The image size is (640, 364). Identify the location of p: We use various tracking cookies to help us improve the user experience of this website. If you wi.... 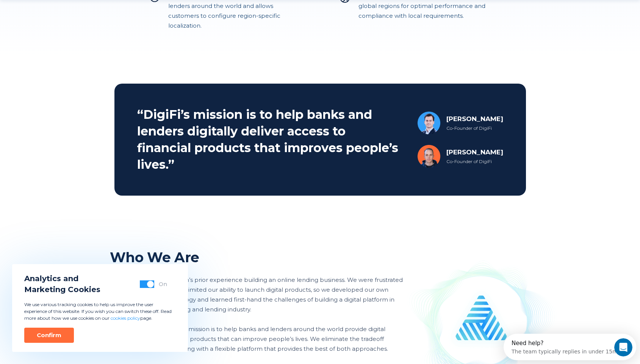
(100, 311).